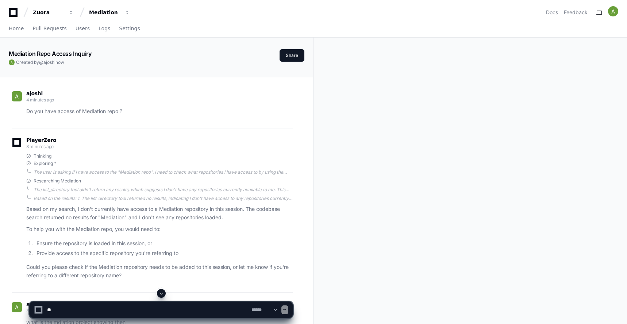 The width and height of the screenshot is (627, 324). I want to click on li: Ensure the repository is loaded in this session, or, so click(164, 243).